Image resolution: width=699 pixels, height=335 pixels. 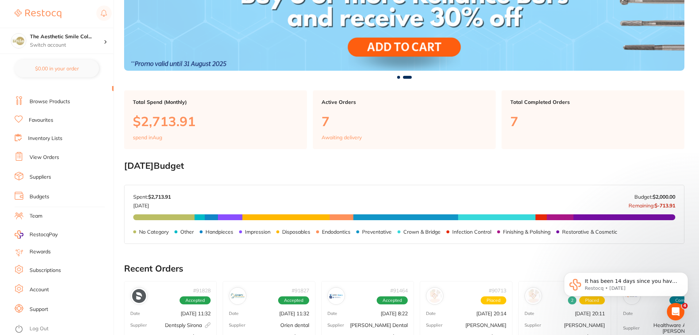 What do you see at coordinates (40, 252) in the screenshot?
I see `a: Rewards` at bounding box center [40, 252].